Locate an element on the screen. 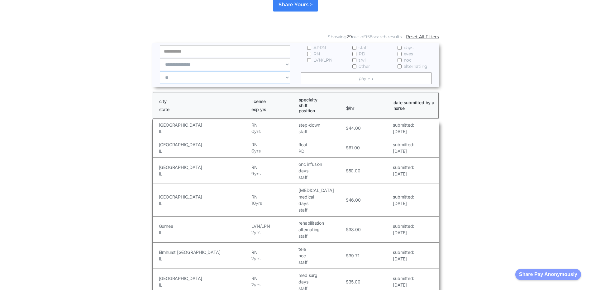 This screenshot has width=591, height=290. span: PD is located at coordinates (362, 54).